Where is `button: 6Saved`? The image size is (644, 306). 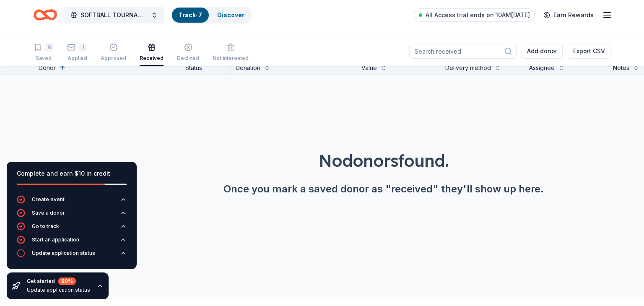
button: 6Saved is located at coordinates (44, 53).